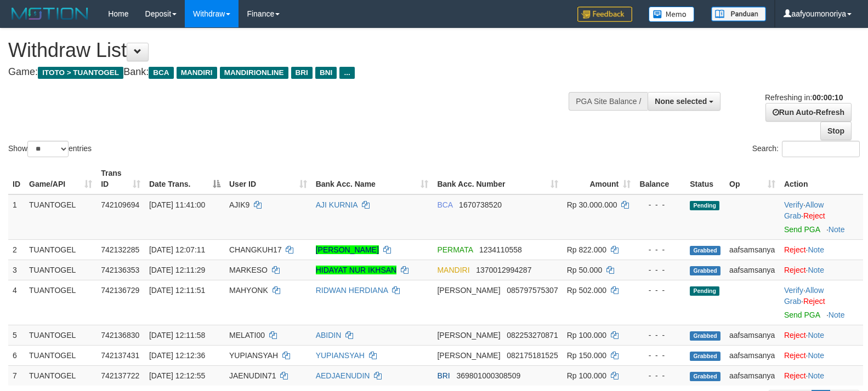 The height and width of the screenshot is (391, 868). I want to click on span: None selected, so click(680, 102).